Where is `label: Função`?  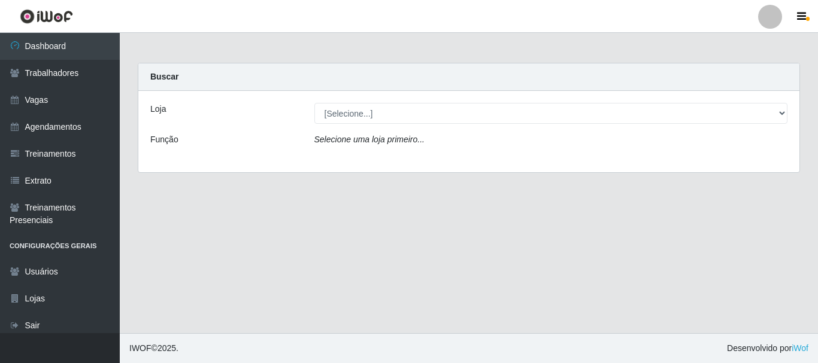
label: Função is located at coordinates (164, 140).